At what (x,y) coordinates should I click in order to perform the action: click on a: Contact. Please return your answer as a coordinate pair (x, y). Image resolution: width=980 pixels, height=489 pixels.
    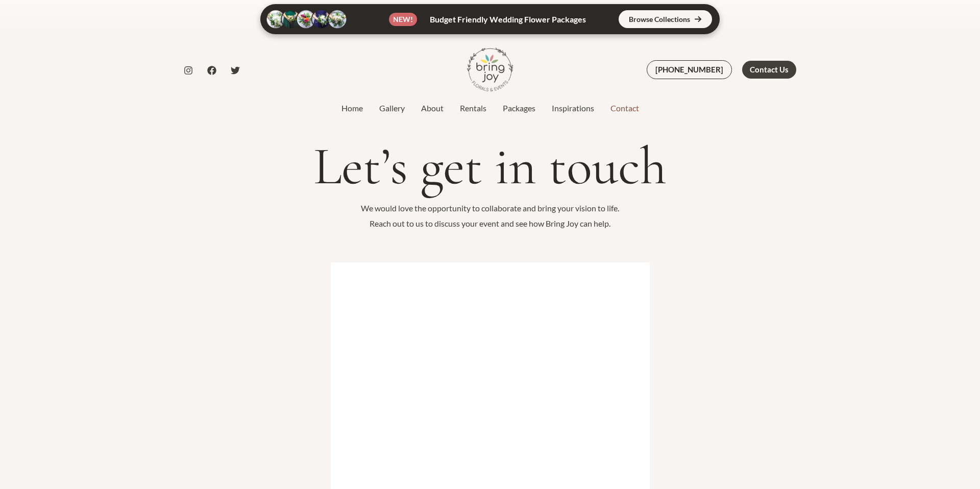
    Looking at the image, I should click on (625, 108).